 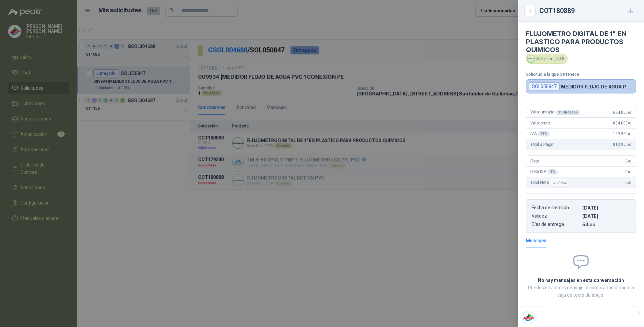 I want to click on span: Total Flete, so click(x=550, y=183).